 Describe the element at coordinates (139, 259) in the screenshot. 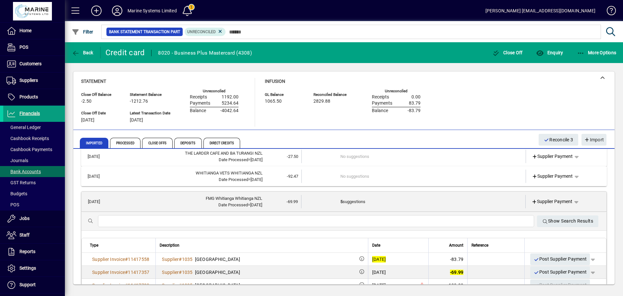

I see `span: 11417558` at that location.